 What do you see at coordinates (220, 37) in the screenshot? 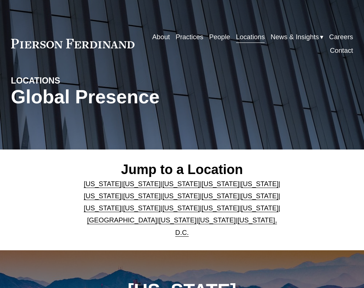
I see `a: People` at bounding box center [220, 37].